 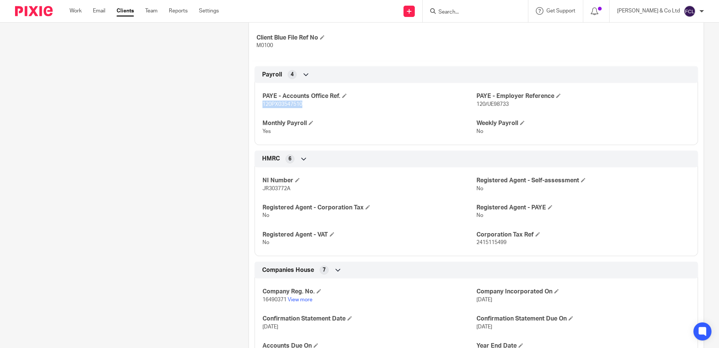 What do you see at coordinates (275, 299) in the screenshot?
I see `span: 16490371` at bounding box center [275, 299].